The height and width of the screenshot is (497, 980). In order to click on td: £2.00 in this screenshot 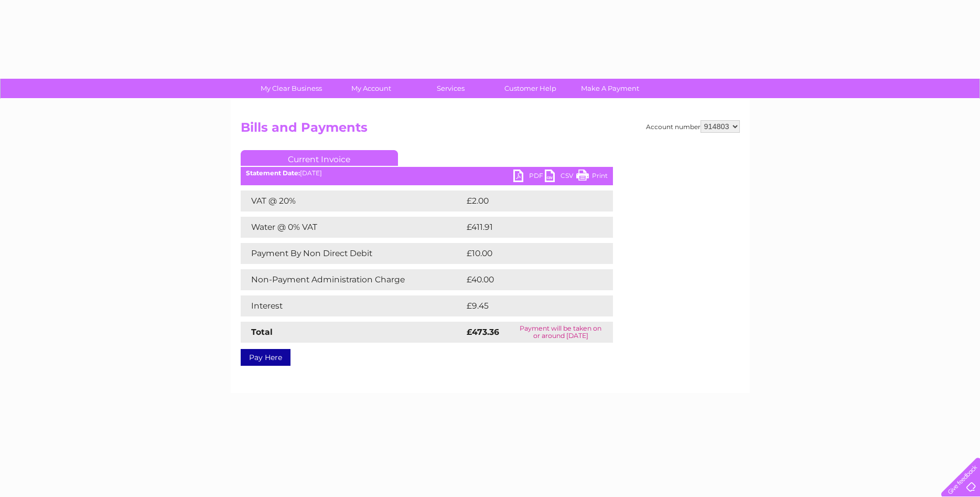, I will do `click(527, 201)`.